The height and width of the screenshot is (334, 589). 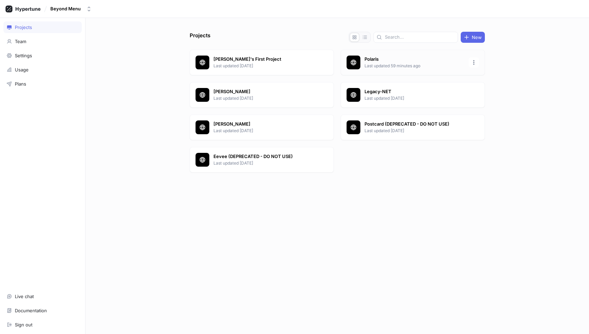 I want to click on button: New, so click(x=473, y=37).